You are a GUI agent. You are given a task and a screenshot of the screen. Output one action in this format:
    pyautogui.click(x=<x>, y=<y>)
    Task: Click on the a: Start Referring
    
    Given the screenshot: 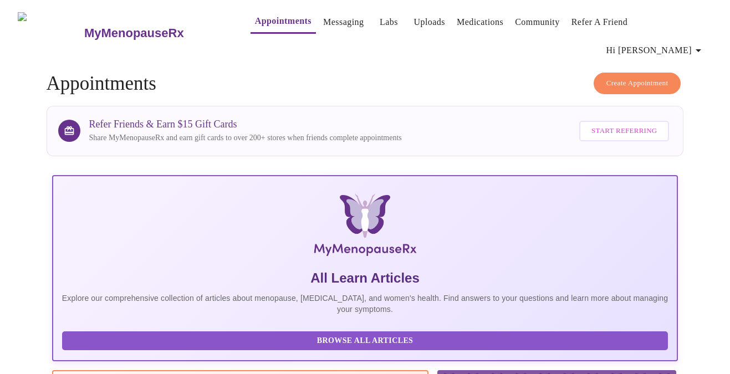 What is the action you would take?
    pyautogui.click(x=624, y=131)
    